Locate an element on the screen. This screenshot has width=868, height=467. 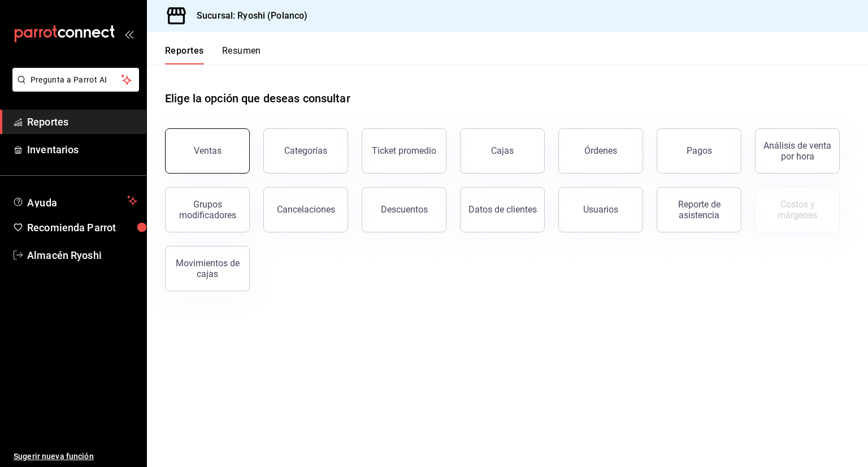
h1: Elige la opción que deseas consultar is located at coordinates (258, 98).